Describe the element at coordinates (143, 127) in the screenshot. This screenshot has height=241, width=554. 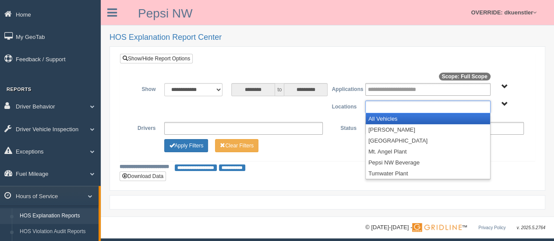
I see `label: Drivers` at that location.